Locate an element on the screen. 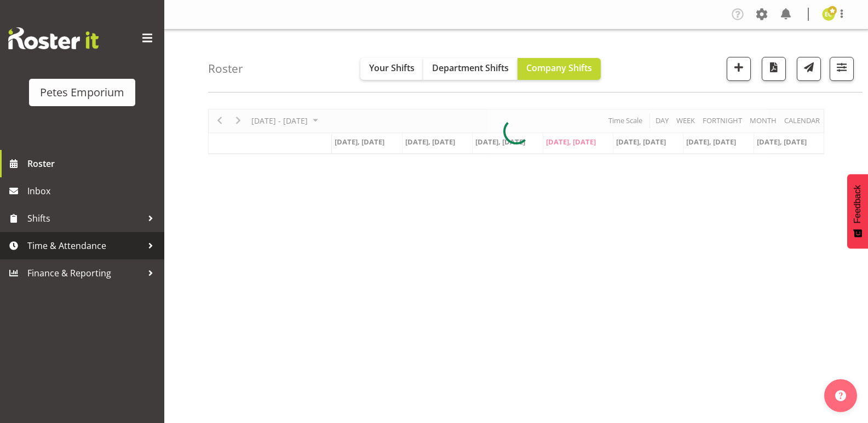  span: Inbox is located at coordinates (93, 191).